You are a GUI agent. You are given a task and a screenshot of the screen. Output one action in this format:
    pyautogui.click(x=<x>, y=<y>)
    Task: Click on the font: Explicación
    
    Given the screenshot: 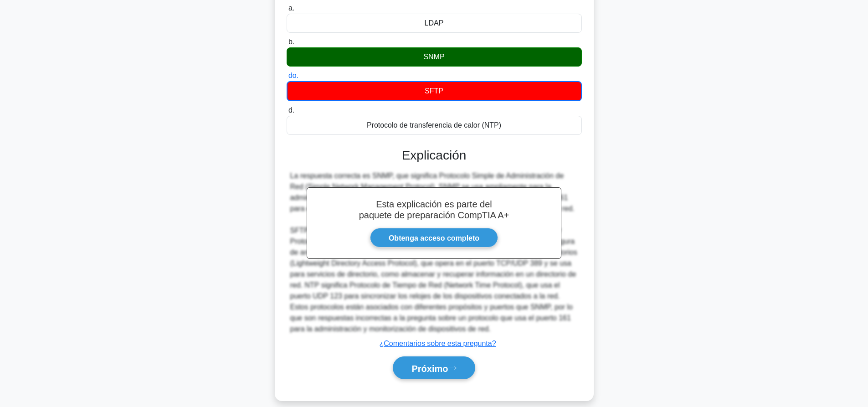 What is the action you would take?
    pyautogui.click(x=434, y=154)
    